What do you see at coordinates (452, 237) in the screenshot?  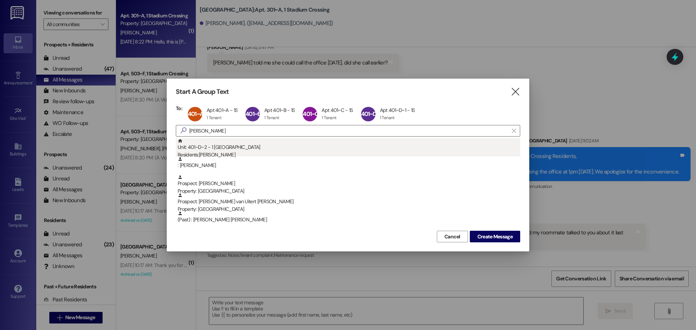 I see `button: Cancel` at bounding box center [452, 237].